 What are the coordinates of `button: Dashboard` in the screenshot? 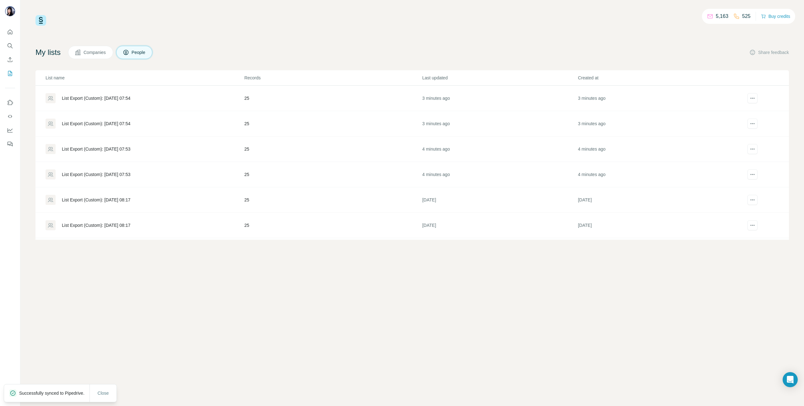 It's located at (10, 130).